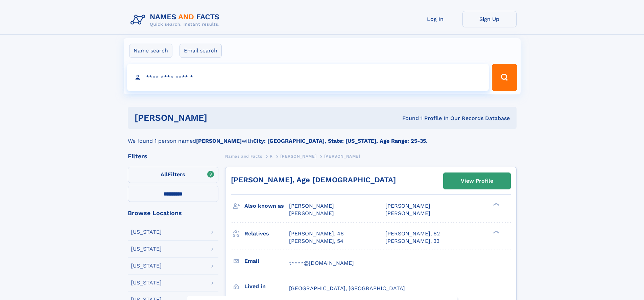  Describe the element at coordinates (244, 156) in the screenshot. I see `a: Names and Facts` at that location.